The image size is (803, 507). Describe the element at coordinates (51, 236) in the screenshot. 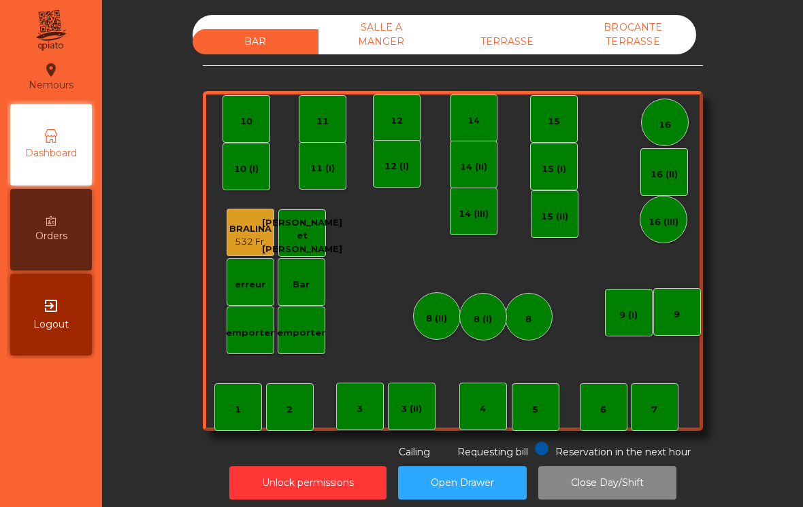

I see `span: Orders` at that location.